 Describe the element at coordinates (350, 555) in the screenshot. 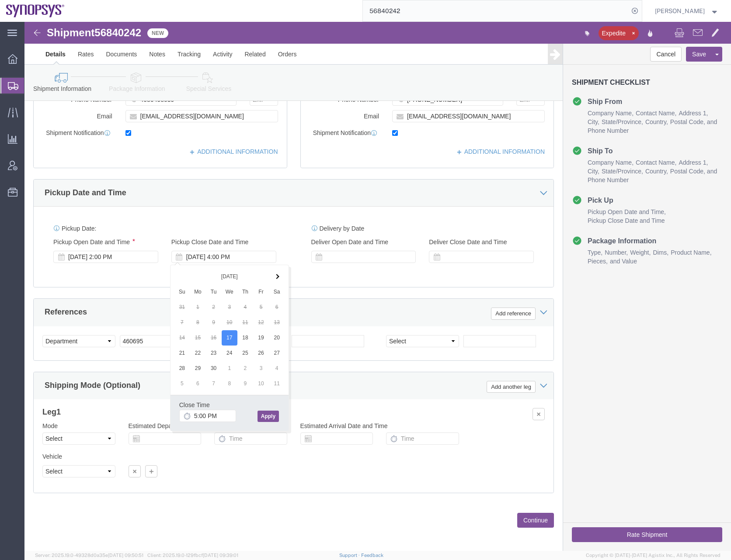

I see `a: Support` at that location.